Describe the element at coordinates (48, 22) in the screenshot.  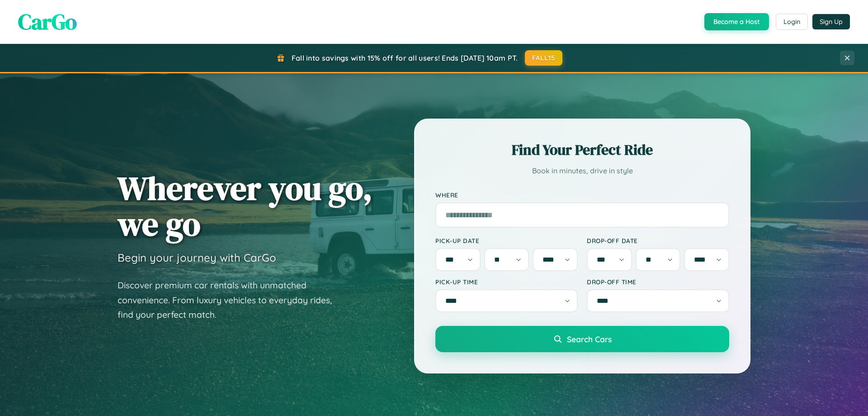
I see `span: CarGo` at that location.